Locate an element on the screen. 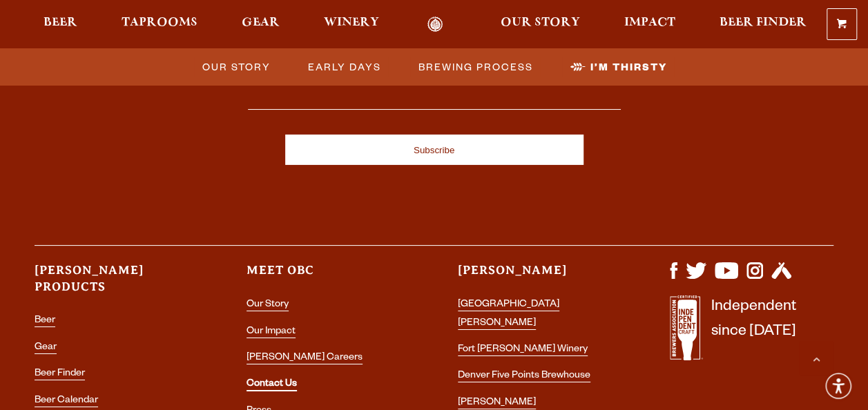 The width and height of the screenshot is (868, 410). span: I’m Thirsty is located at coordinates (628, 67).